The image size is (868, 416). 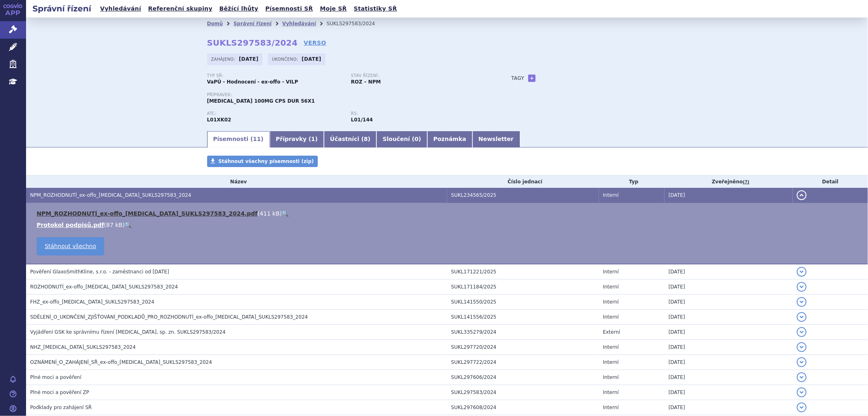 I want to click on td: SUKL297606/2024, so click(x=523, y=377).